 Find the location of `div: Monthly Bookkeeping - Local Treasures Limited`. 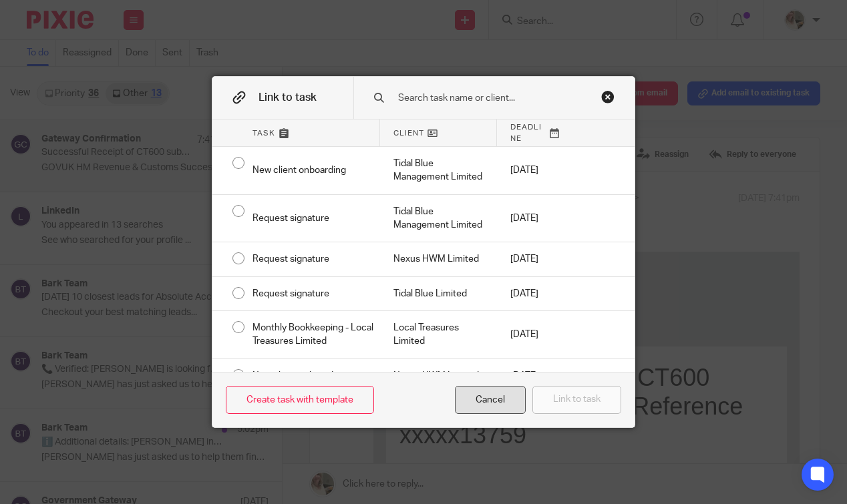

div: Monthly Bookkeeping - Local Treasures Limited is located at coordinates (310, 334).